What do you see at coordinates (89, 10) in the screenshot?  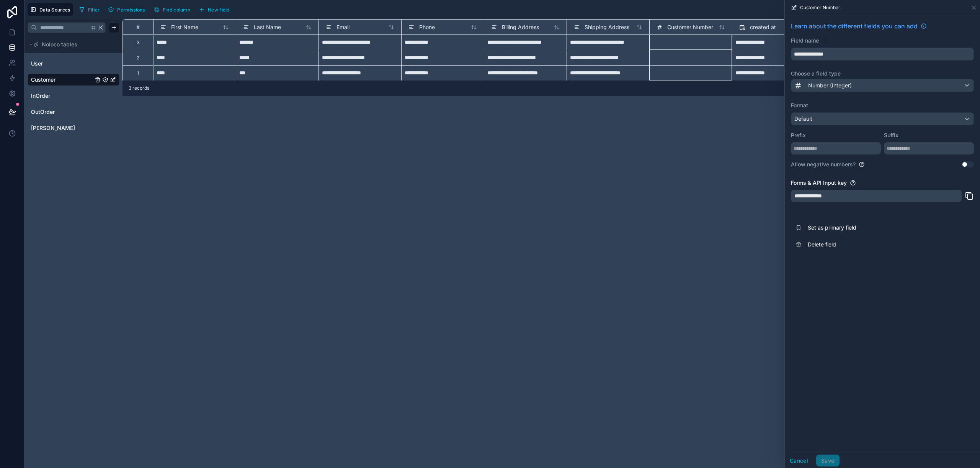 I see `button: Filter` at bounding box center [89, 10].